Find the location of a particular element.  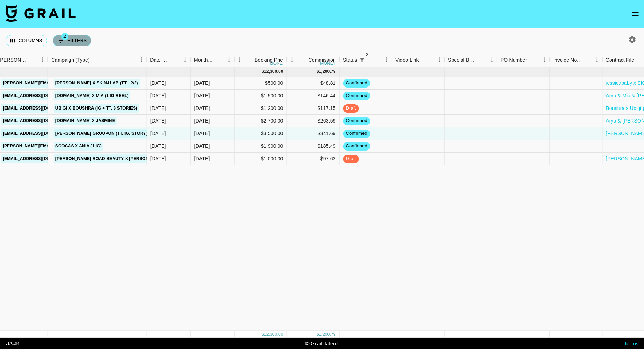

div: money is located at coordinates (328, 64).